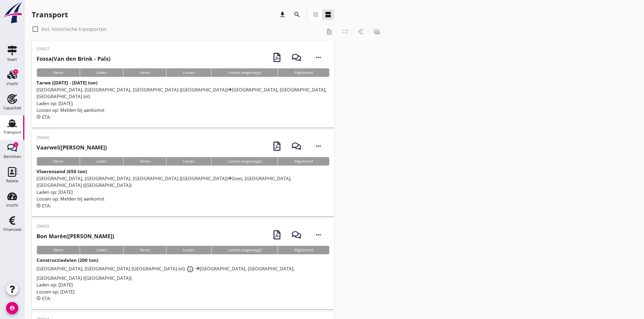 This screenshot has width=644, height=319. Describe the element at coordinates (12, 205) in the screenshot. I see `div: Inzicht` at that location.